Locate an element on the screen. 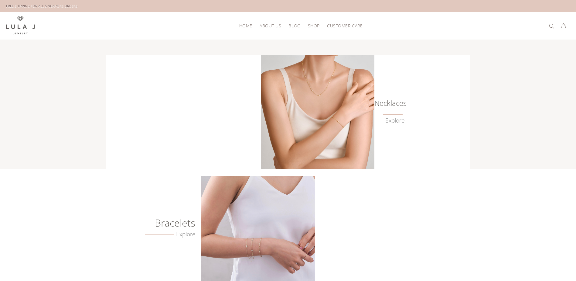 The image size is (576, 281). span: Blog is located at coordinates (294, 26).